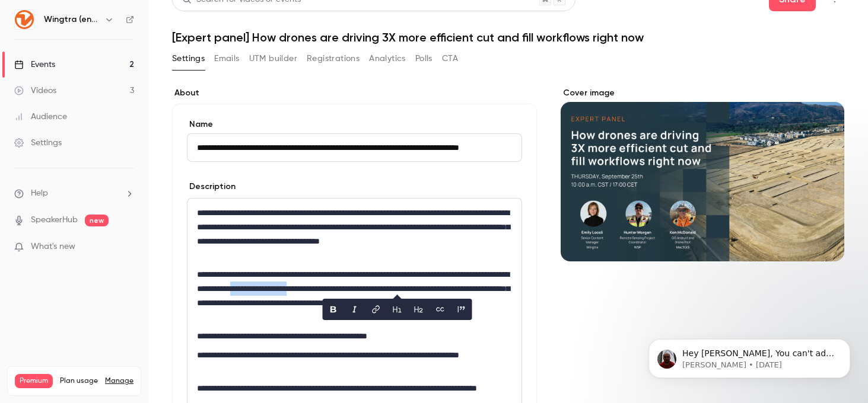 The image size is (868, 403). What do you see at coordinates (508, 37) in the screenshot?
I see `h1: [Expert panel] How drones are driving 3X more efficient cut and fill workflows right now` at bounding box center [508, 37].